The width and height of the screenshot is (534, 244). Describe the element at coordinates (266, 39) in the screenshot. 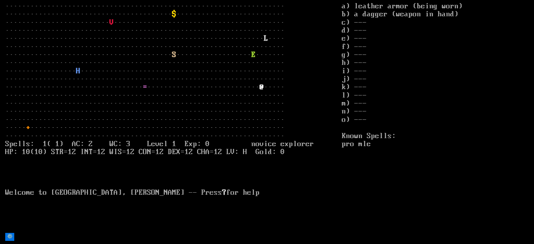

I see `font: L` at that location.